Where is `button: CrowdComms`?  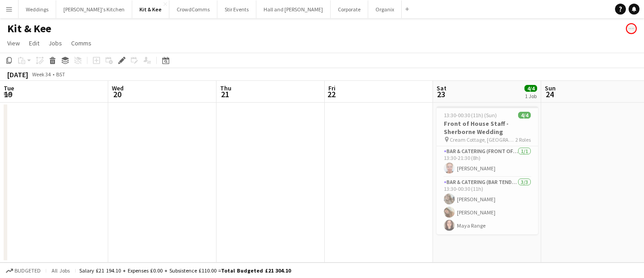 button: CrowdComms is located at coordinates (193, 9).